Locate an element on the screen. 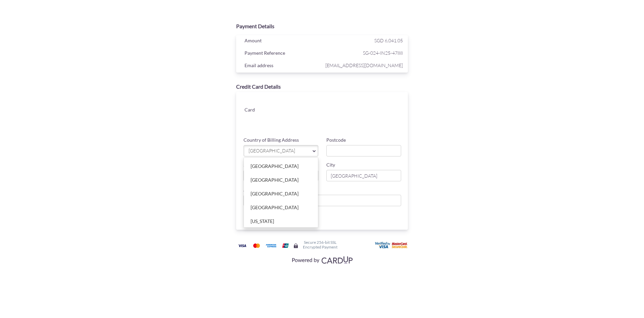  label: Postcode is located at coordinates (336, 139).